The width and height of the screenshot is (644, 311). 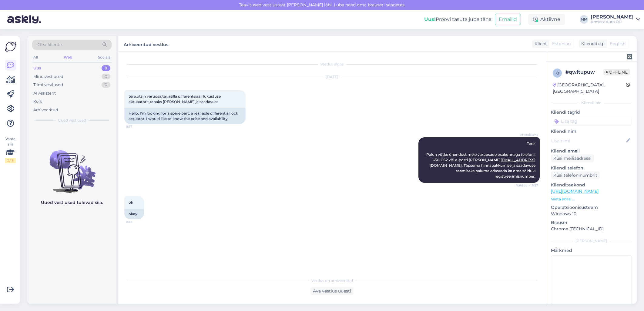 What do you see at coordinates (38, 102) in the screenshot?
I see `div: Kõik` at bounding box center [38, 102].